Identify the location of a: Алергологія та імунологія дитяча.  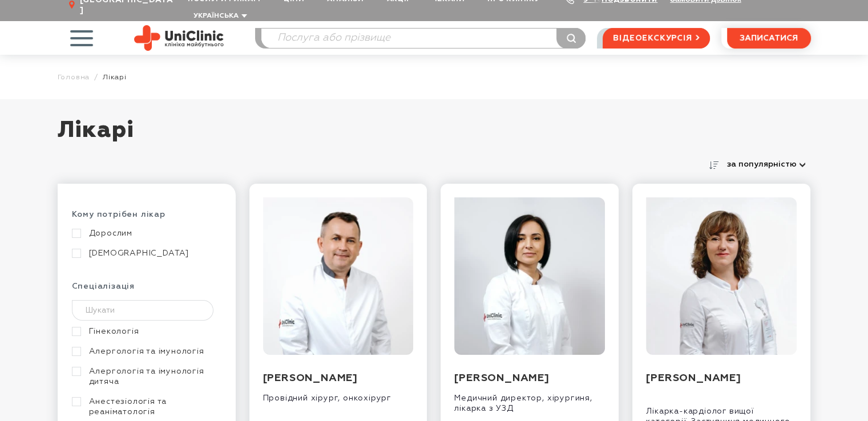
(145, 377).